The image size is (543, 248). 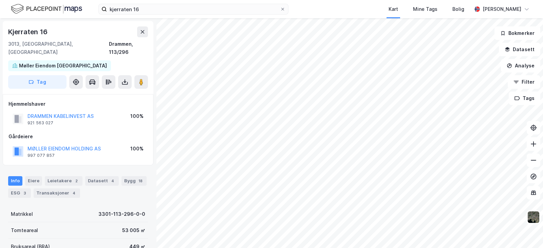 I want to click on button: Tag, so click(x=37, y=82).